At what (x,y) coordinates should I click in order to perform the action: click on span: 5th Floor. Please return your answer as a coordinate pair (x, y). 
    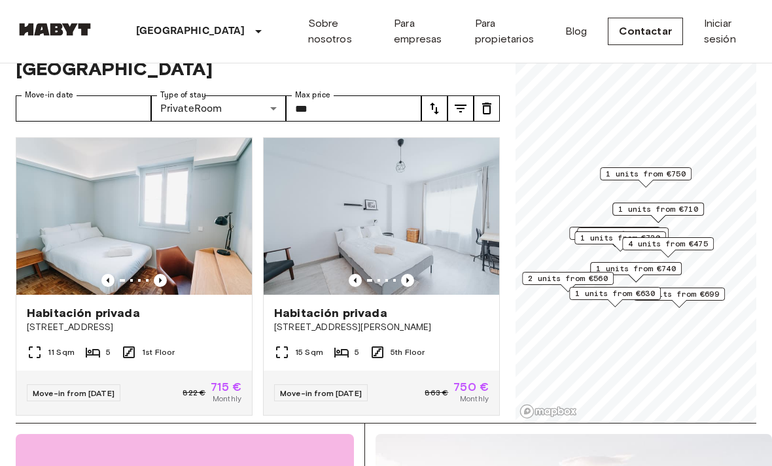
    Looking at the image, I should click on (408, 353).